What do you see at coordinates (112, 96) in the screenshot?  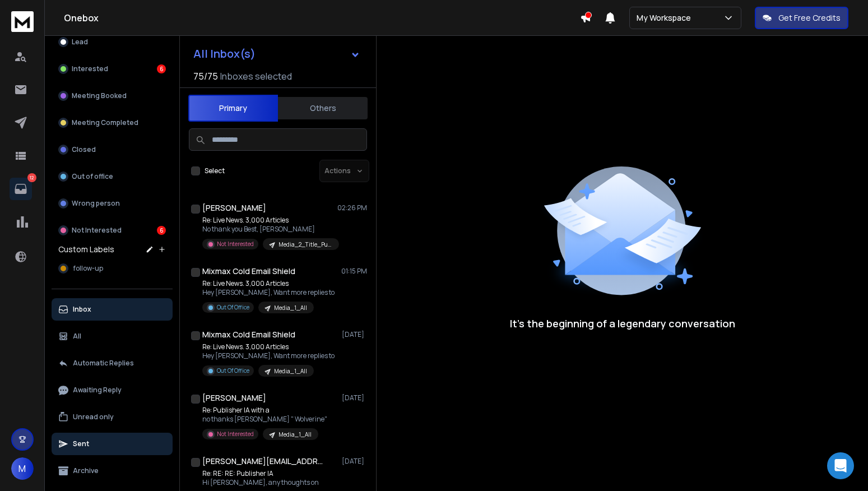 I see `button: Meeting Booked` at bounding box center [112, 96].